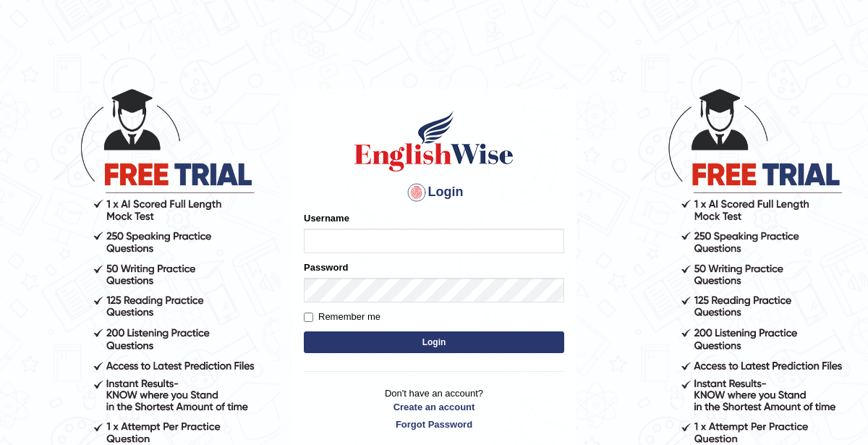  I want to click on input: Remember me, so click(308, 317).